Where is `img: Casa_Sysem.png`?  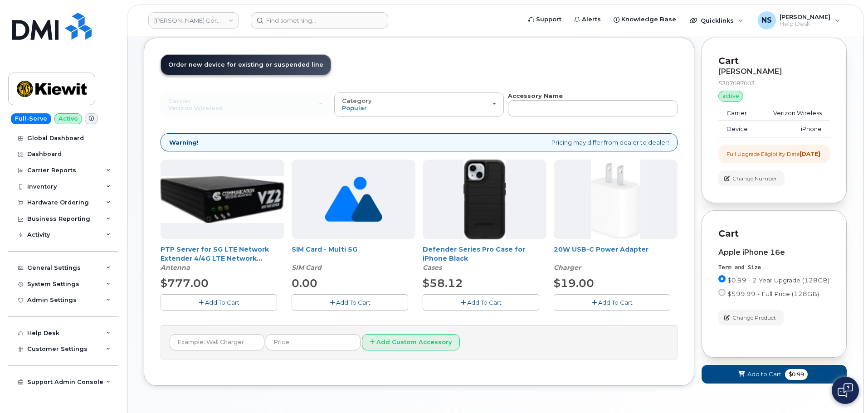
img: Casa_Sysem.png is located at coordinates (222, 200).